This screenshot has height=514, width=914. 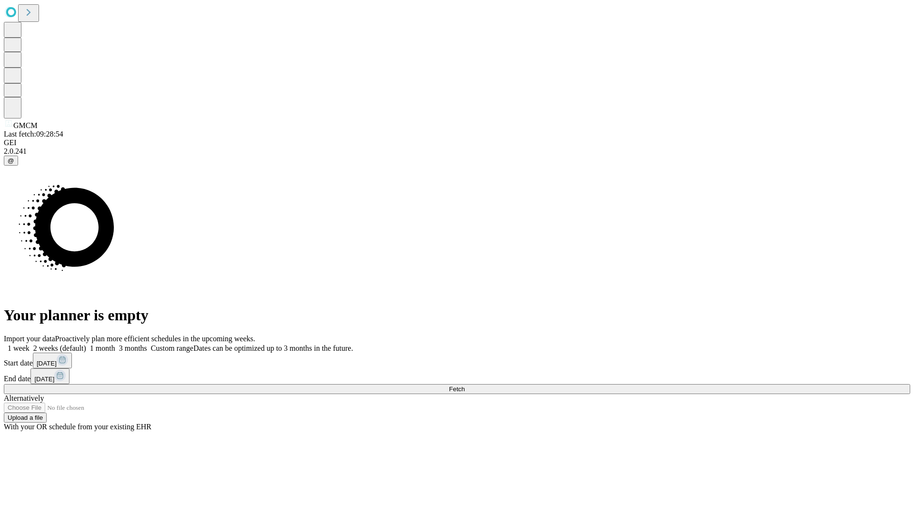 What do you see at coordinates (33, 134) in the screenshot?
I see `span: Last fetch: 09:28:54` at bounding box center [33, 134].